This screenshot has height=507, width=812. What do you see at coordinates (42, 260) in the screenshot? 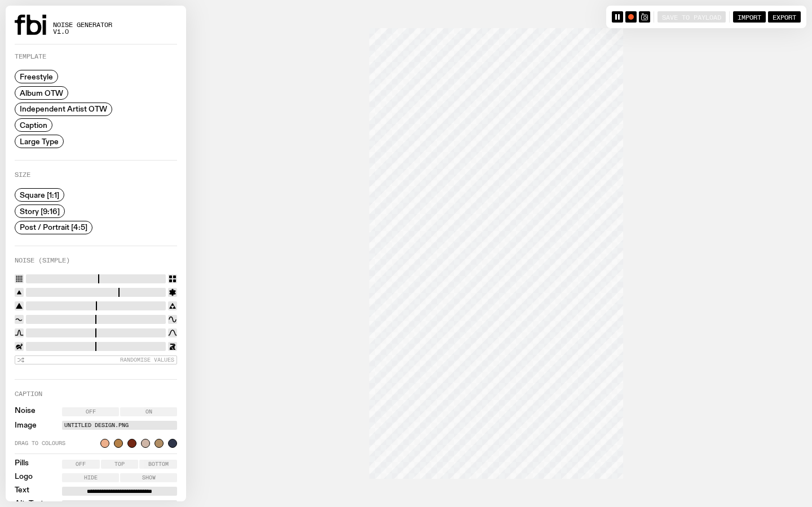
I see `label: Noise (Simple)` at bounding box center [42, 260].